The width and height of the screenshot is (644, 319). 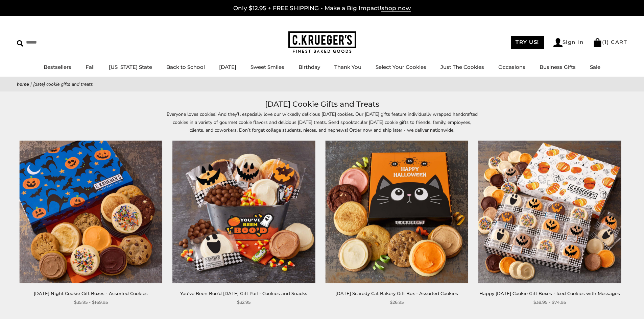 I want to click on a: Home, so click(x=23, y=84).